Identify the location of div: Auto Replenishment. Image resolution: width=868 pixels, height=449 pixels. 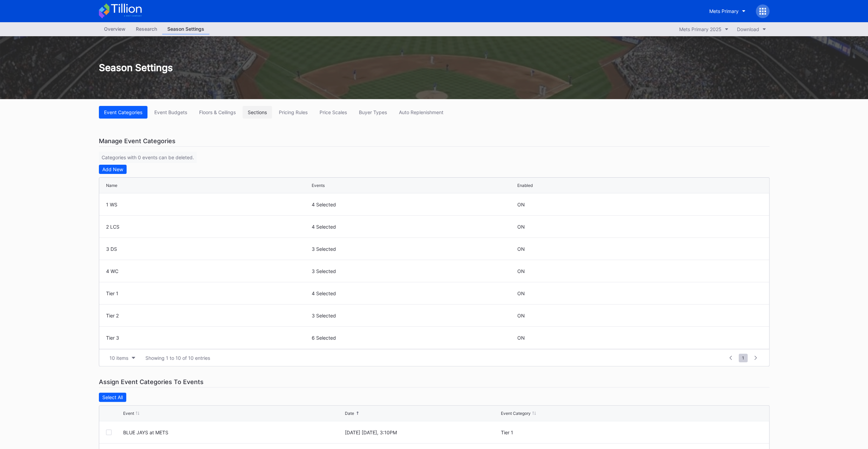
(421, 112).